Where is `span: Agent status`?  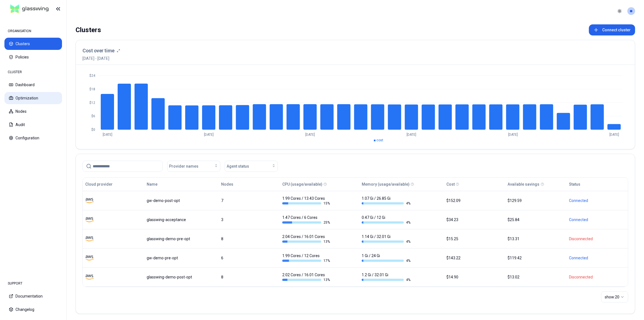 span: Agent status is located at coordinates (238, 167).